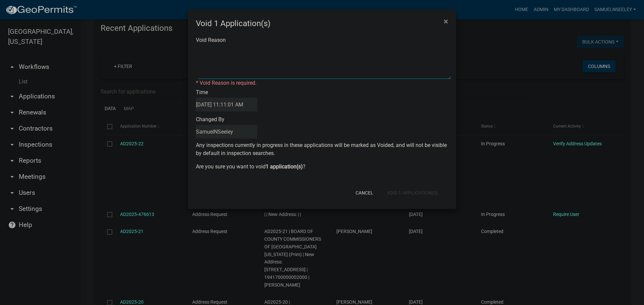  Describe the element at coordinates (364, 193) in the screenshot. I see `button: Cancel` at that location.